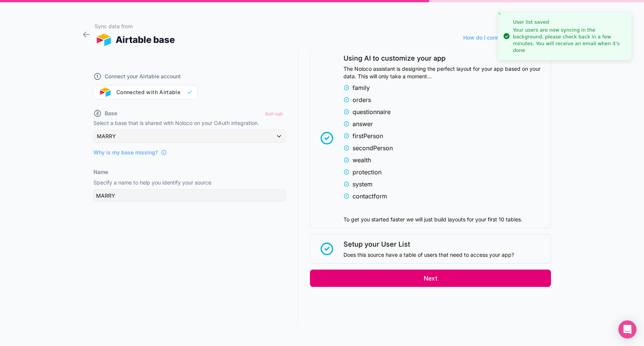 The height and width of the screenshot is (346, 644). What do you see at coordinates (368, 136) in the screenshot?
I see `span: firstPerson` at bounding box center [368, 136].